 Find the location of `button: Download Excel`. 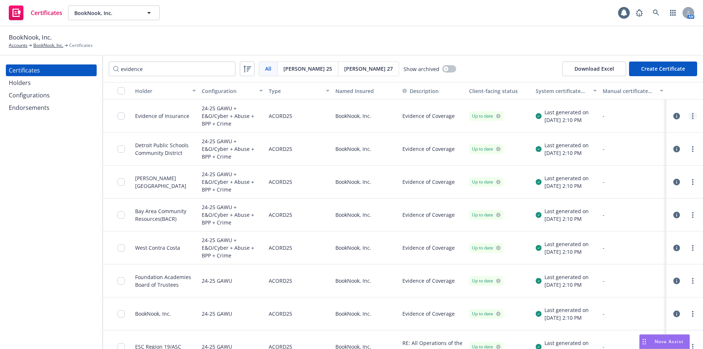

button: Download Excel is located at coordinates (594, 69).